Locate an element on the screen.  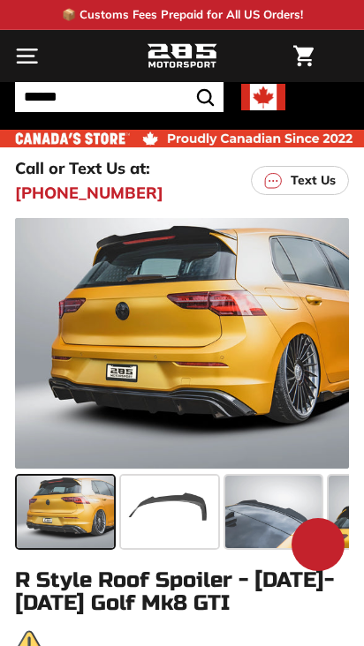
img: Logo_285_Motorsport_areodynamics_components is located at coordinates (182, 56).